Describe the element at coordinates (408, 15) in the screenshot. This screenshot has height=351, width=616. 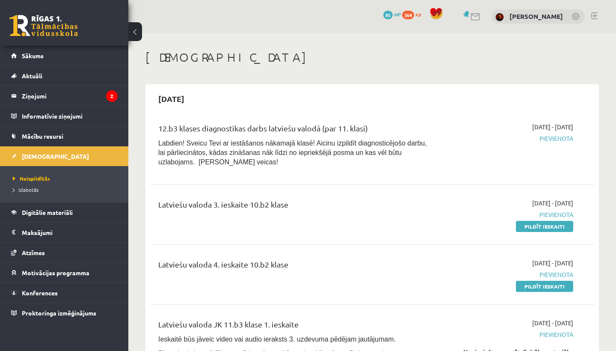
I see `span: 364` at that location.